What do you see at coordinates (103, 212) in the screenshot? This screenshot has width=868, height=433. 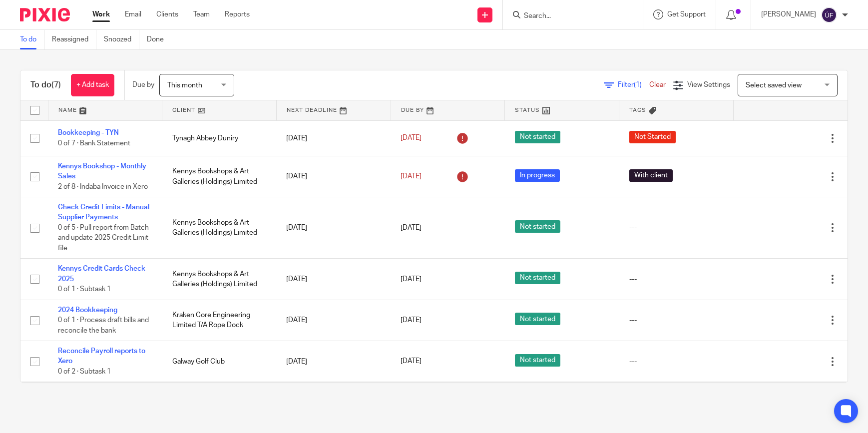 I see `a: Check Credit Limits - Manual Supplier Payments` at bounding box center [103, 212].